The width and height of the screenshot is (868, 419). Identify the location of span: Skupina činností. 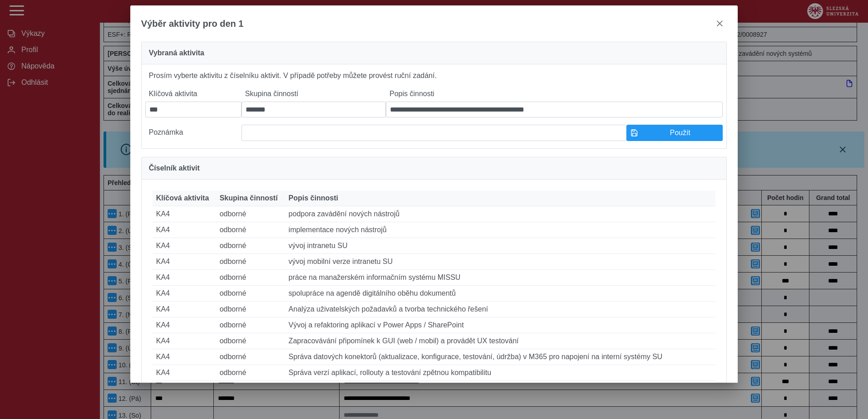
(249, 199).